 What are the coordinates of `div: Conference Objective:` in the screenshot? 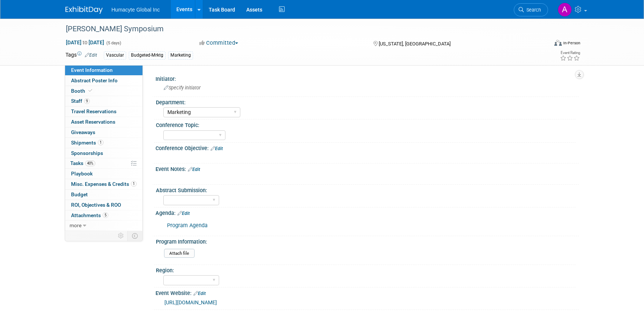 It's located at (367, 147).